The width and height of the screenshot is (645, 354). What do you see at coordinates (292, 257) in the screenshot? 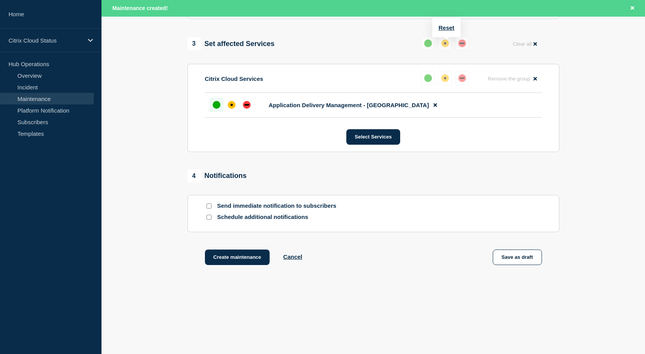
I see `button: Cancel` at bounding box center [292, 257].